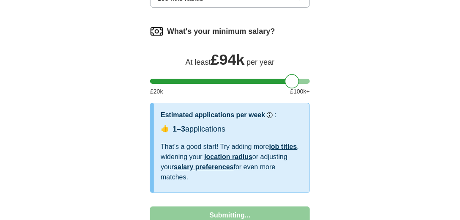 The width and height of the screenshot is (460, 220). Describe the element at coordinates (157, 31) in the screenshot. I see `img: salary.png` at that location.